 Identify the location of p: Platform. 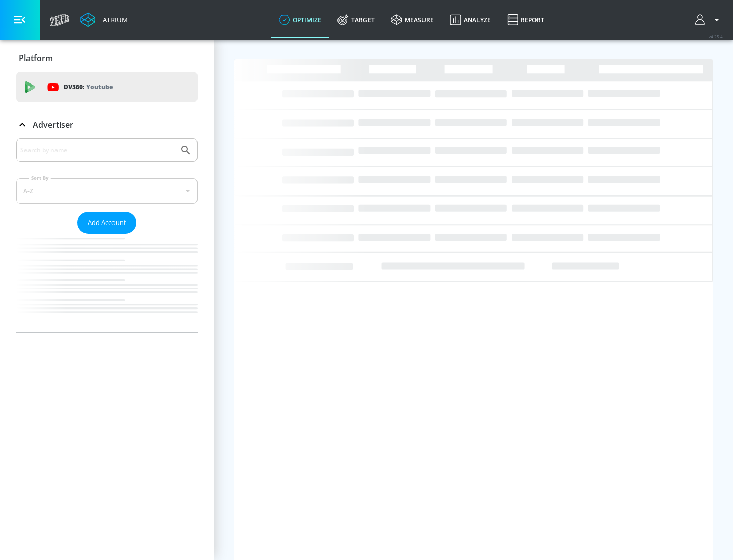
(35, 58).